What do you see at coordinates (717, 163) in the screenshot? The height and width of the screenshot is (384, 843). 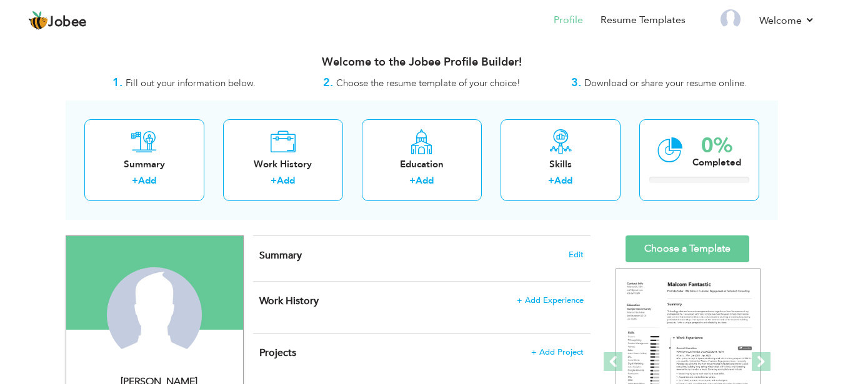 I see `div: Completed` at bounding box center [717, 163].